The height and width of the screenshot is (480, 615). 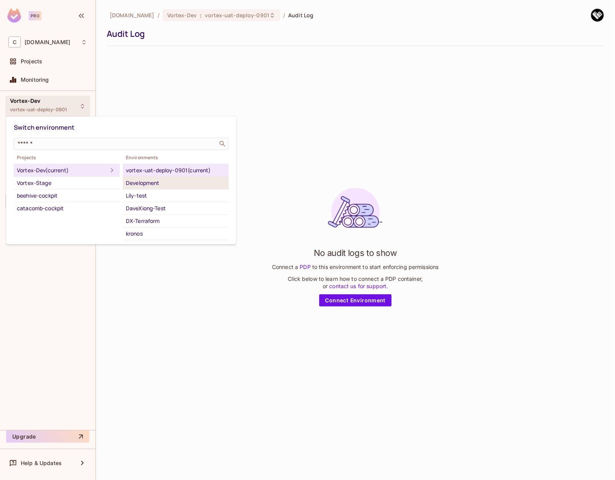 What do you see at coordinates (176, 233) in the screenshot?
I see `div: kronos` at bounding box center [176, 233].